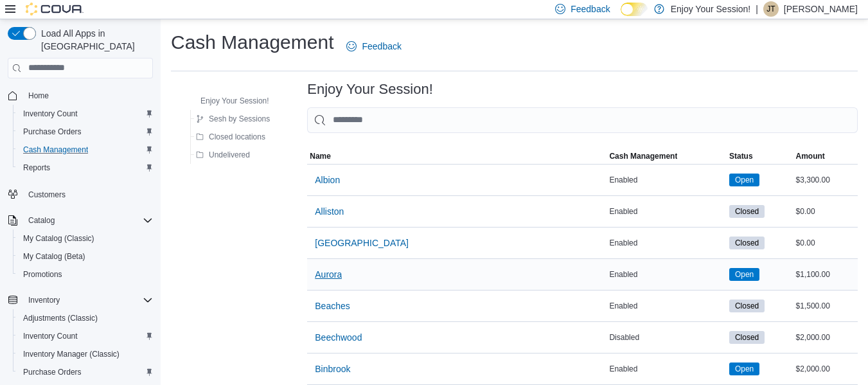 The image size is (868, 385). What do you see at coordinates (55, 9) in the screenshot?
I see `img: Cova` at bounding box center [55, 9].